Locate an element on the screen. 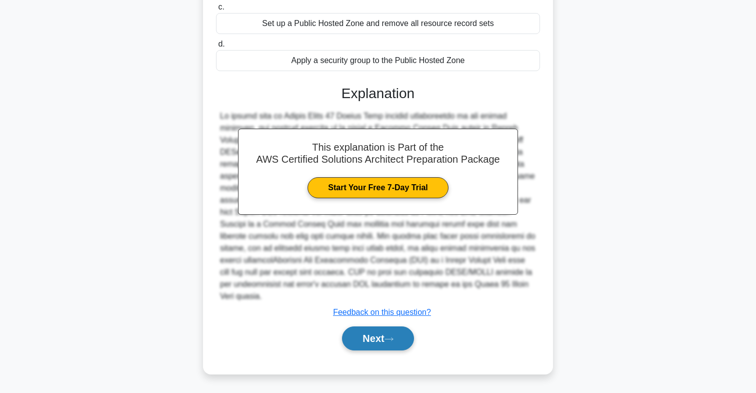 This screenshot has height=393, width=756. a: Start Your Free 7-Day Trial is located at coordinates (378, 188).